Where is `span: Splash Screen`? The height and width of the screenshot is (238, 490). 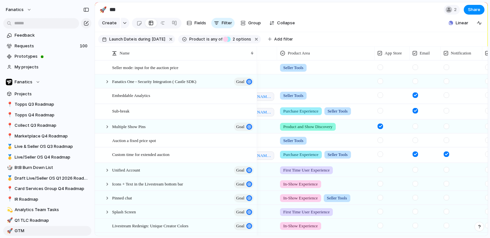
span: Splash Screen is located at coordinates (124, 211).